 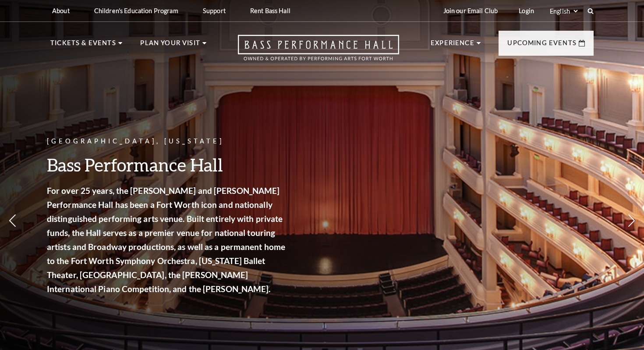 What do you see at coordinates (452, 45) in the screenshot?
I see `p: Experience` at bounding box center [452, 45].